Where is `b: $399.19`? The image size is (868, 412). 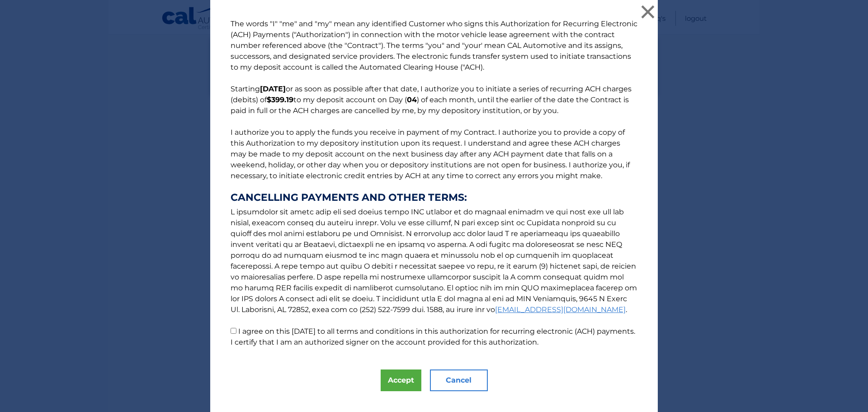 b: $399.19 is located at coordinates (280, 99).